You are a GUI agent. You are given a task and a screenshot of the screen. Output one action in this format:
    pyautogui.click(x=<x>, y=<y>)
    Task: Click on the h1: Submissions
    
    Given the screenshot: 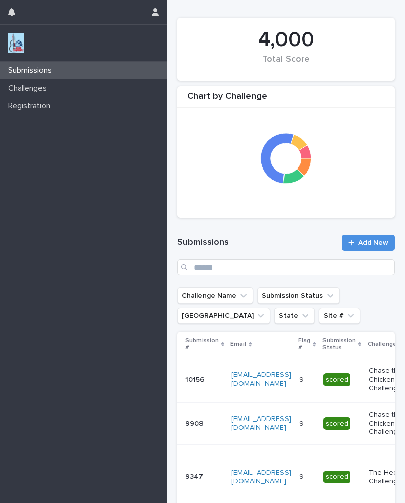 What is the action you would take?
    pyautogui.click(x=256, y=243)
    